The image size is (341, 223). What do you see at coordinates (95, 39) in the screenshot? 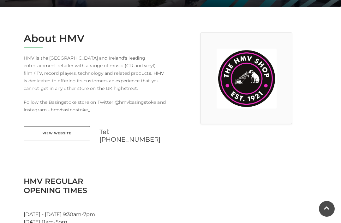
I see `h2: About HMV` at bounding box center [95, 39].